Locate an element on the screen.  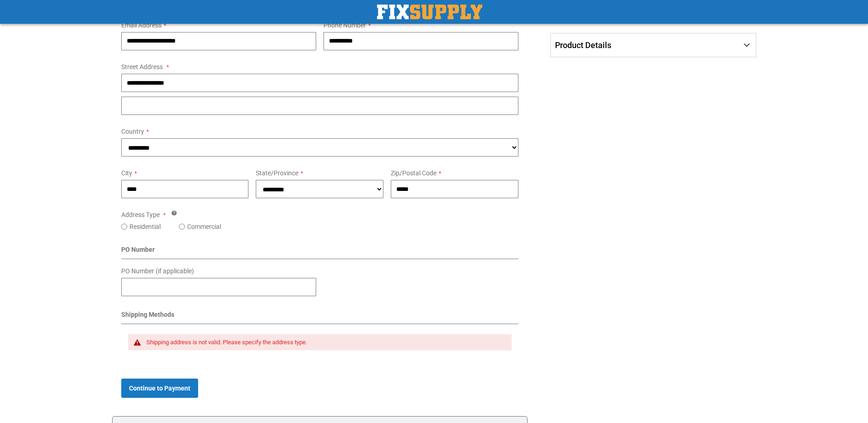
span: Product Details is located at coordinates (583, 44).